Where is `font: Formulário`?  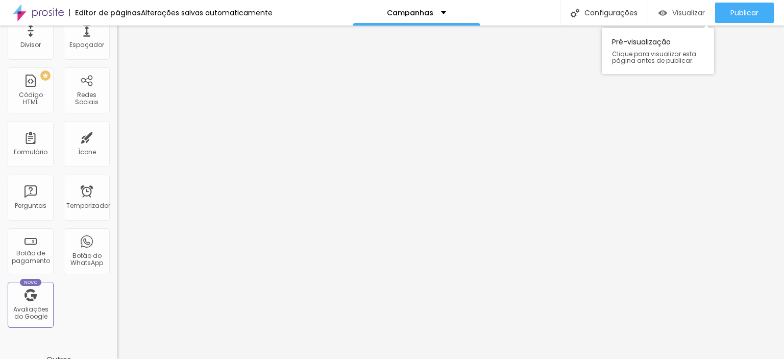 font: Formulário is located at coordinates (31, 152).